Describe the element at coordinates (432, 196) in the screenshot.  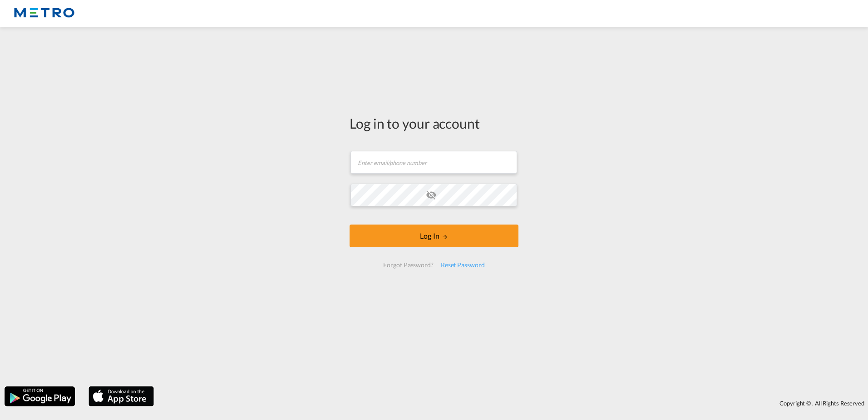
I see `md-icon: icon-eye-off` at that location.